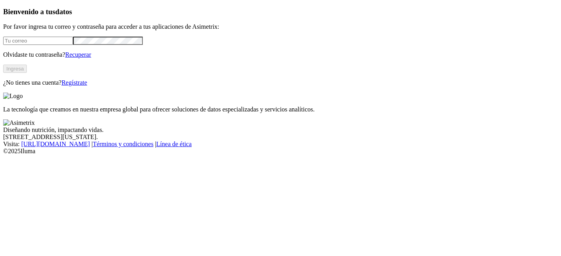 The height and width of the screenshot is (256, 561). I want to click on div: Diseñando nutrición, impactando vidas., so click(280, 130).